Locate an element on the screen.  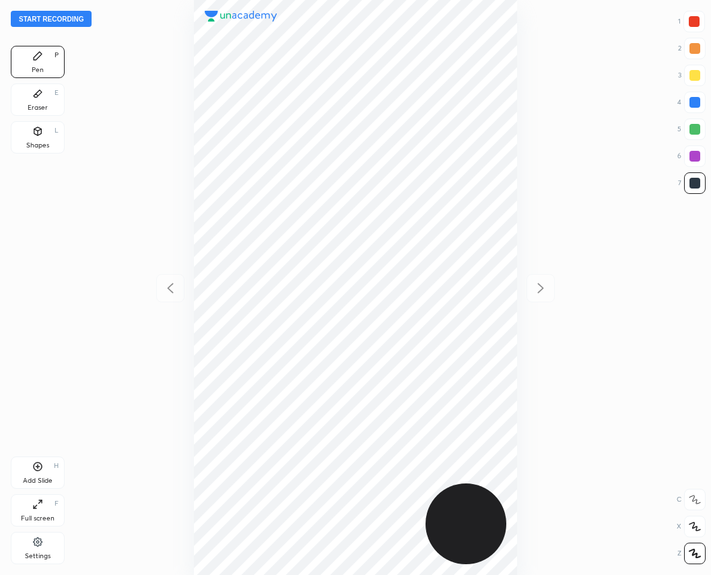
div: E is located at coordinates (57, 93).